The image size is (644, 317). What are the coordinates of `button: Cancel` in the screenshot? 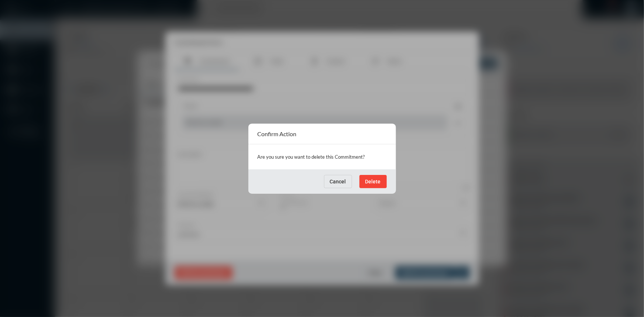 It's located at (338, 182).